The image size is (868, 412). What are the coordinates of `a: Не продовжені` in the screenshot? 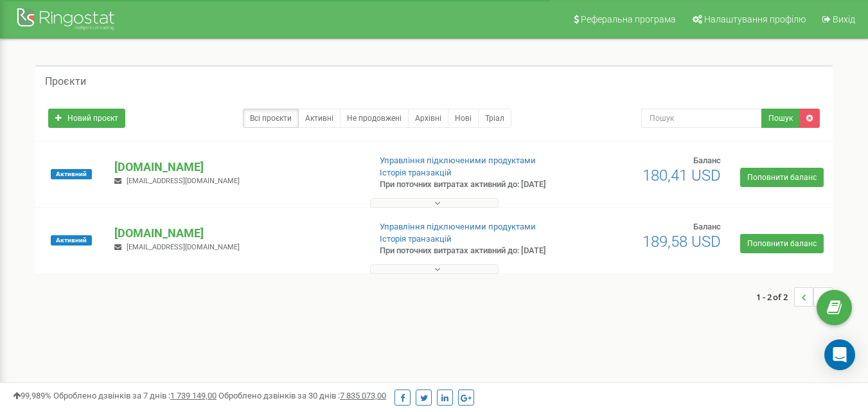 It's located at (374, 118).